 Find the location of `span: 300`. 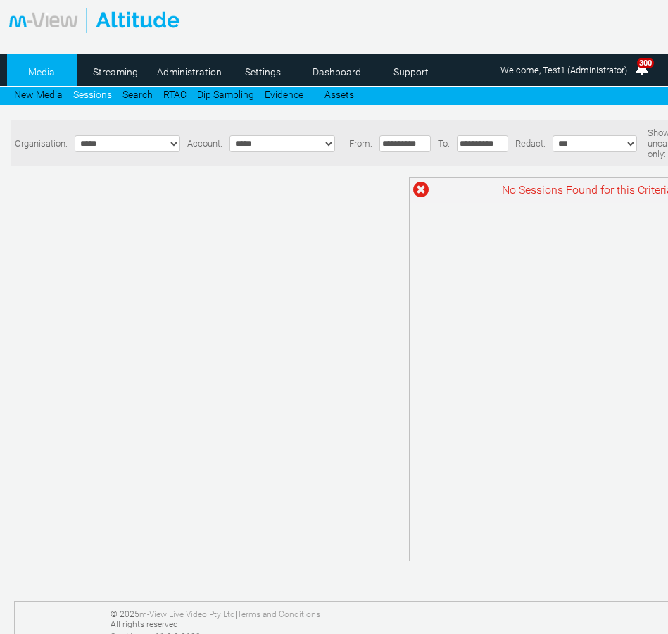

span: 300 is located at coordinates (646, 63).